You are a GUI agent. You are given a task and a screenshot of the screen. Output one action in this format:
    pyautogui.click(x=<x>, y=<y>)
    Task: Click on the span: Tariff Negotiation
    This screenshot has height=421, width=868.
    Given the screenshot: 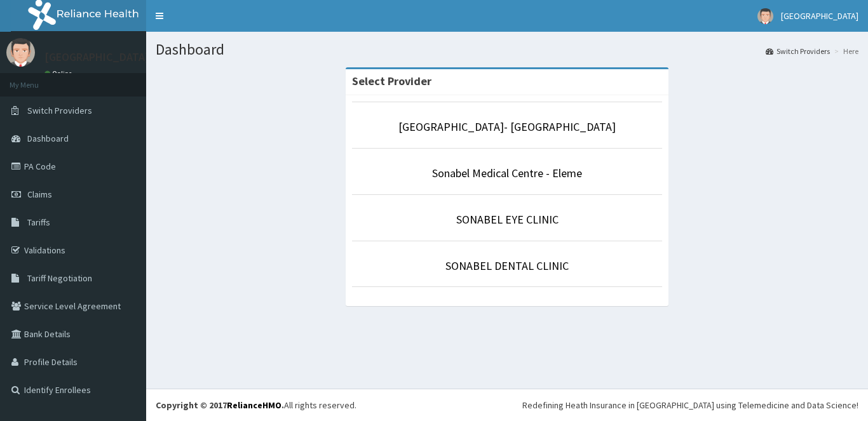 What is the action you would take?
    pyautogui.click(x=60, y=278)
    